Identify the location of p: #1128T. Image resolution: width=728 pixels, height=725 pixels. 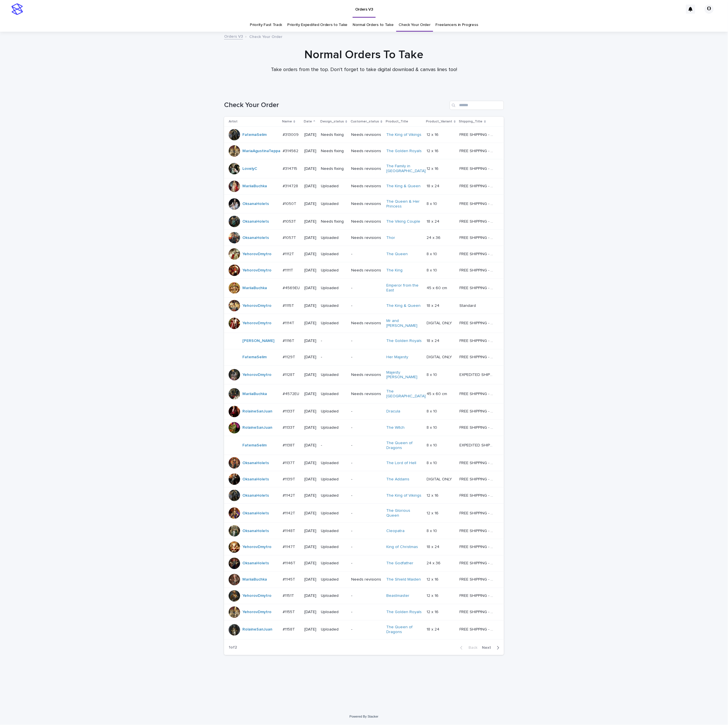
(289, 374).